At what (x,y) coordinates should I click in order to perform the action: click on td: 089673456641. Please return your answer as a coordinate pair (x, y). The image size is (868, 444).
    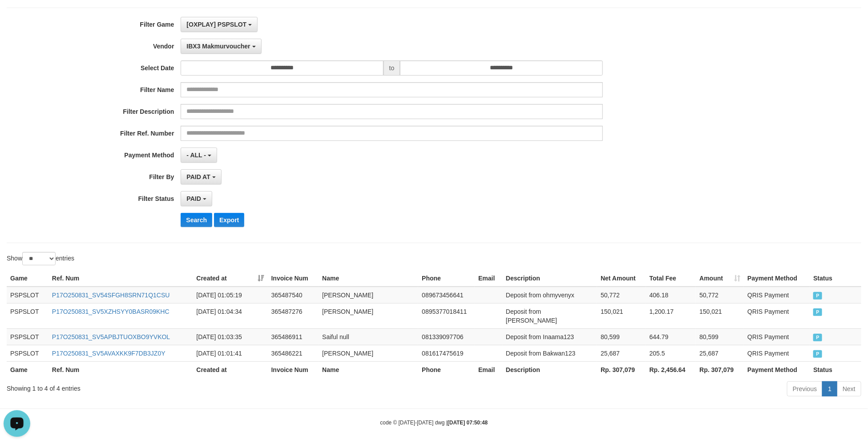
    Looking at the image, I should click on (446, 295).